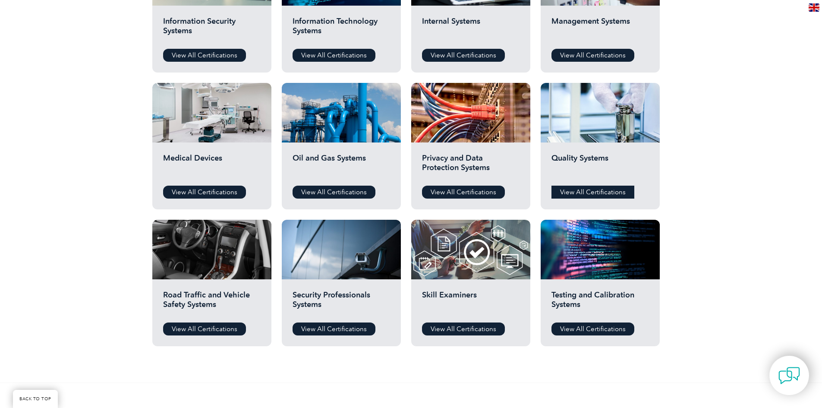 Image resolution: width=822 pixels, height=408 pixels. What do you see at coordinates (600, 166) in the screenshot?
I see `h2: Quality Systems` at bounding box center [600, 166].